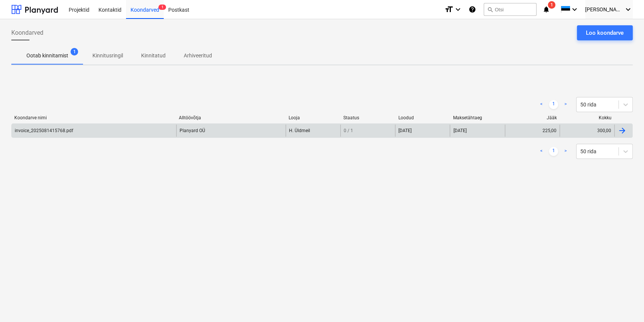  What do you see at coordinates (510, 9) in the screenshot?
I see `button: Otsi` at bounding box center [510, 9].